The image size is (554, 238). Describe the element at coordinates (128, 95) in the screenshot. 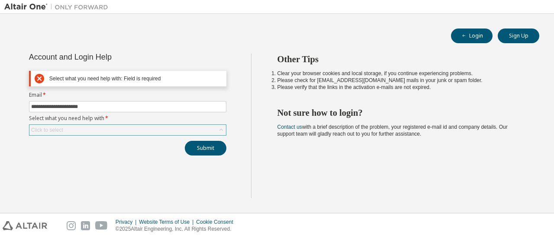

I see `label: Email` at that location.